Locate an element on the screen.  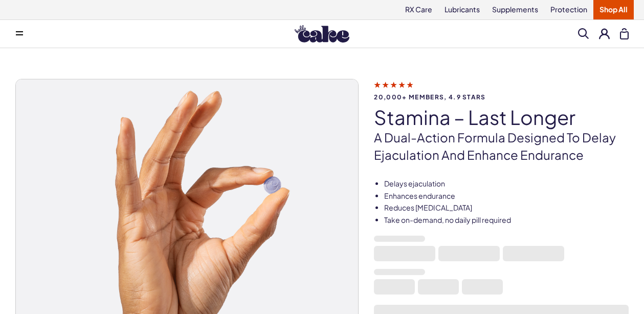
h1: Stamina – Last Longer is located at coordinates (501, 117).